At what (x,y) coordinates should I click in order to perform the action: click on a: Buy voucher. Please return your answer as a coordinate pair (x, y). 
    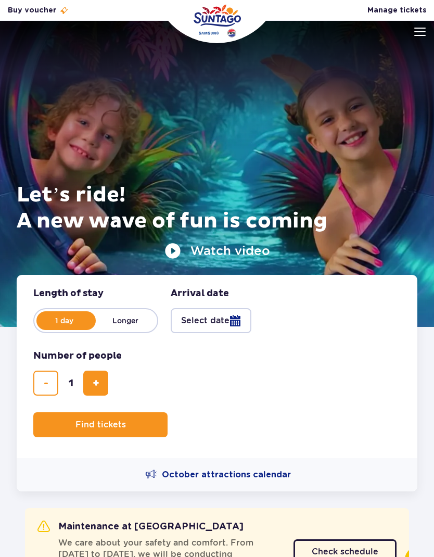
    Looking at the image, I should click on (38, 10).